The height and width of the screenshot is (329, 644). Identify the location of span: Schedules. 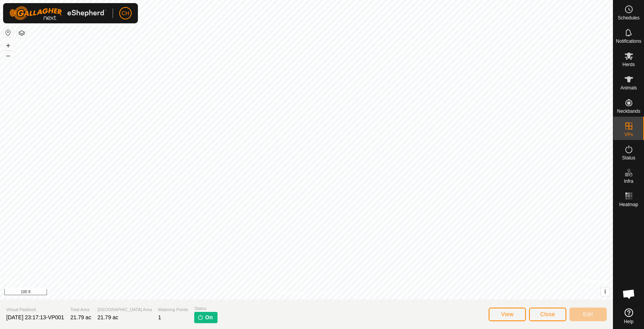
(628, 18).